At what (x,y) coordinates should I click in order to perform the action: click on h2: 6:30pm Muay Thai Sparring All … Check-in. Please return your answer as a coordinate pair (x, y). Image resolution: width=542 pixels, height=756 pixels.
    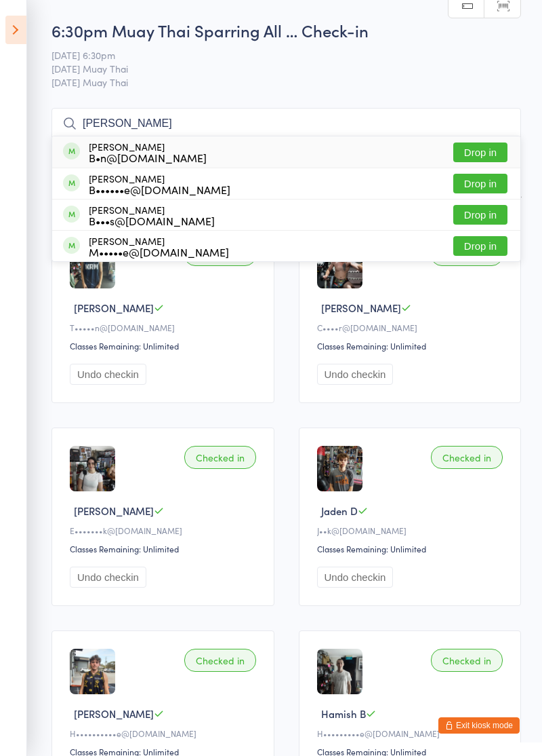
    Looking at the image, I should click on (286, 30).